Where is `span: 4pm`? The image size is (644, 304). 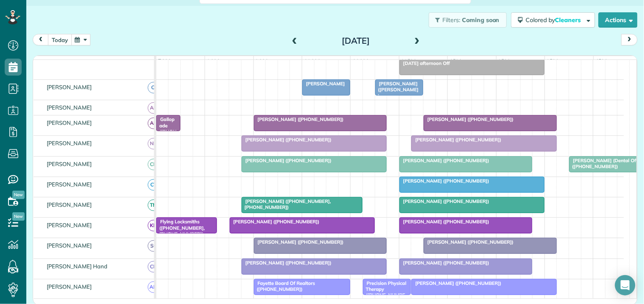 span: 4pm is located at coordinates (601, 61).